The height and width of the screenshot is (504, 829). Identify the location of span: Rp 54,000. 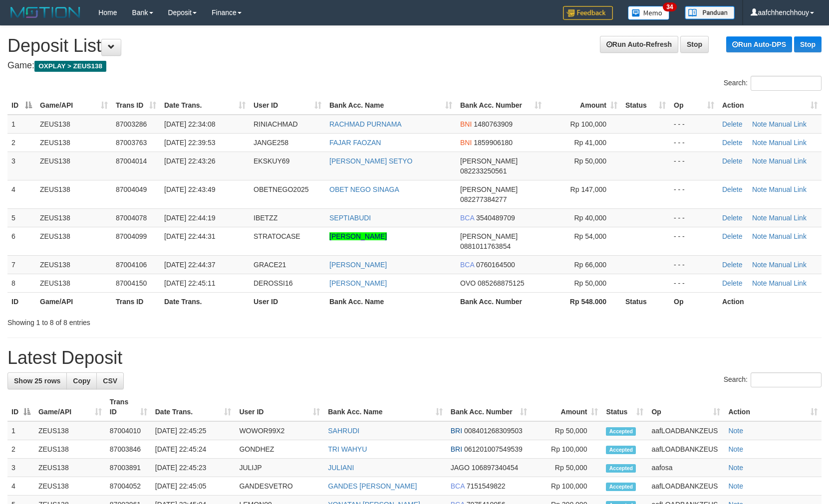
(590, 236).